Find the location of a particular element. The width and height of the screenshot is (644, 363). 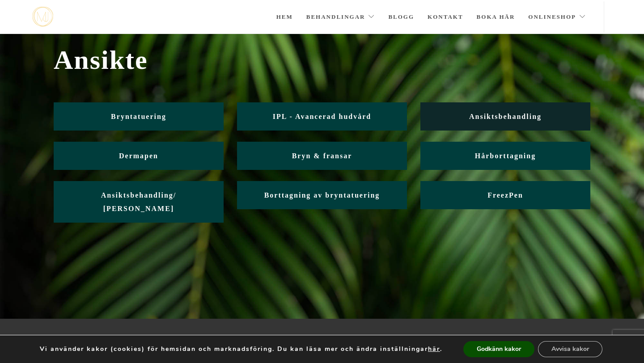

a: Boka här is located at coordinates (496, 17).